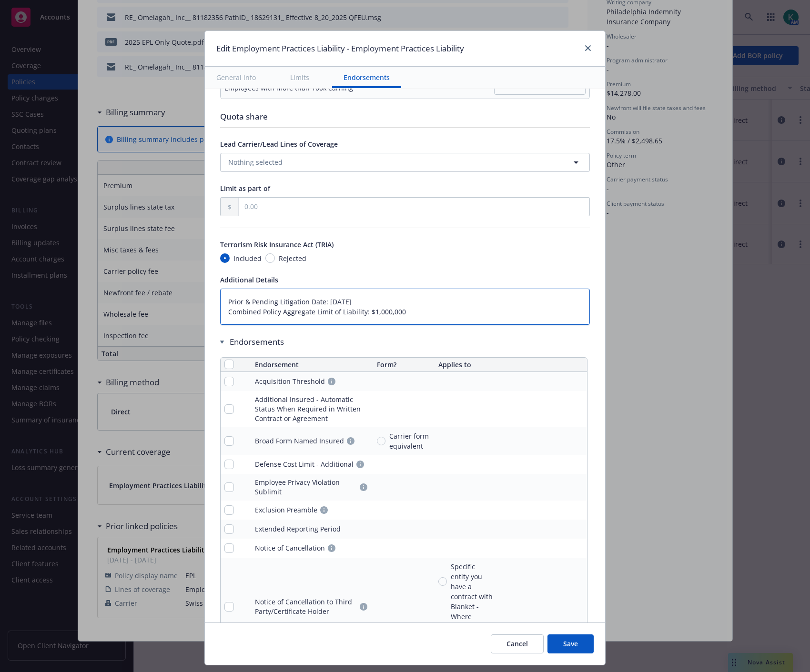 Image resolution: width=810 pixels, height=672 pixels. I want to click on button: Cancel, so click(517, 644).